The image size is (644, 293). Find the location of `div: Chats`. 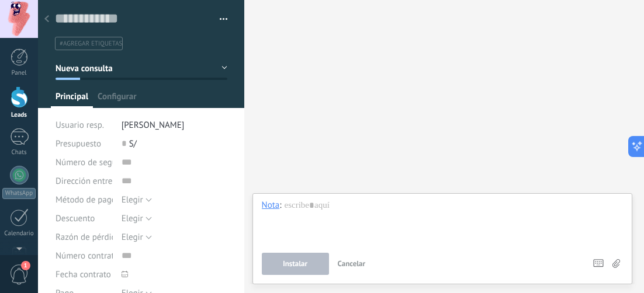

div: Chats is located at coordinates (19, 152).